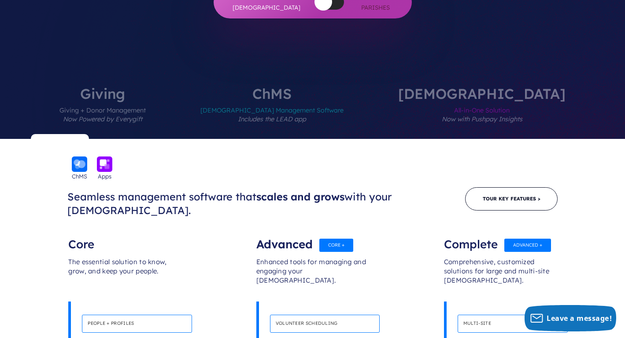  What do you see at coordinates (103, 119) in the screenshot?
I see `em: Now Powered by Everygift` at bounding box center [103, 119].